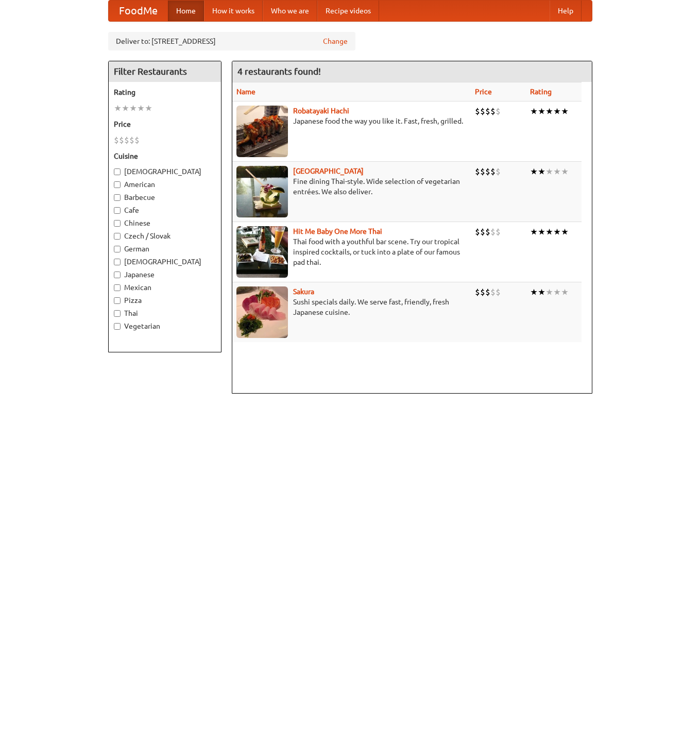 Image resolution: width=700 pixels, height=729 pixels. What do you see at coordinates (352, 187) in the screenshot?
I see `p: Fine dining Thai-style. Wide selection of vegetarian entrées. We also deliver.` at bounding box center [352, 187].